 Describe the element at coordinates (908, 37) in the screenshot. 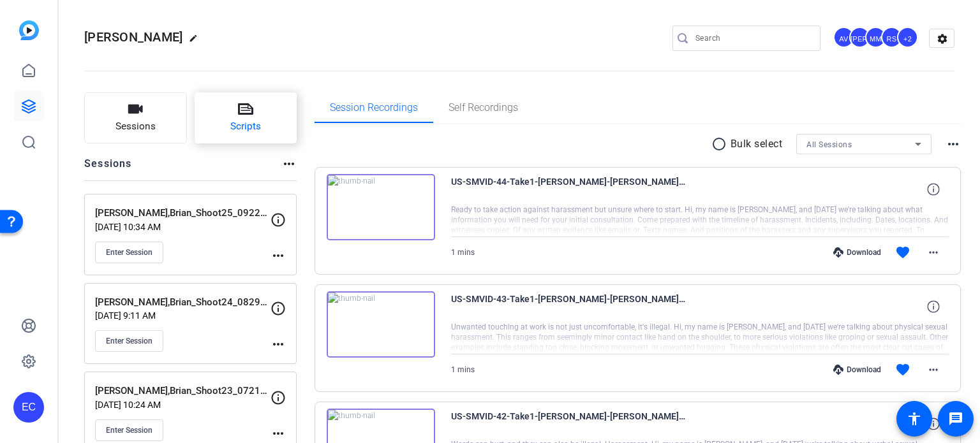

I see `div: +2` at that location.